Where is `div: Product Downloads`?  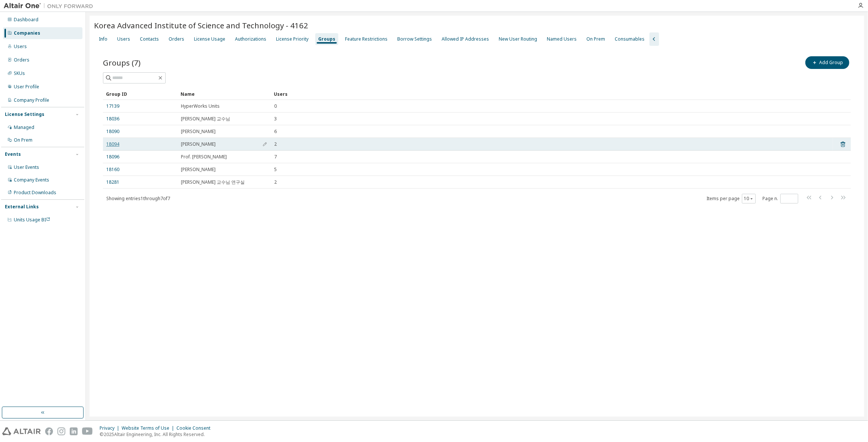
div: Product Downloads is located at coordinates (35, 193).